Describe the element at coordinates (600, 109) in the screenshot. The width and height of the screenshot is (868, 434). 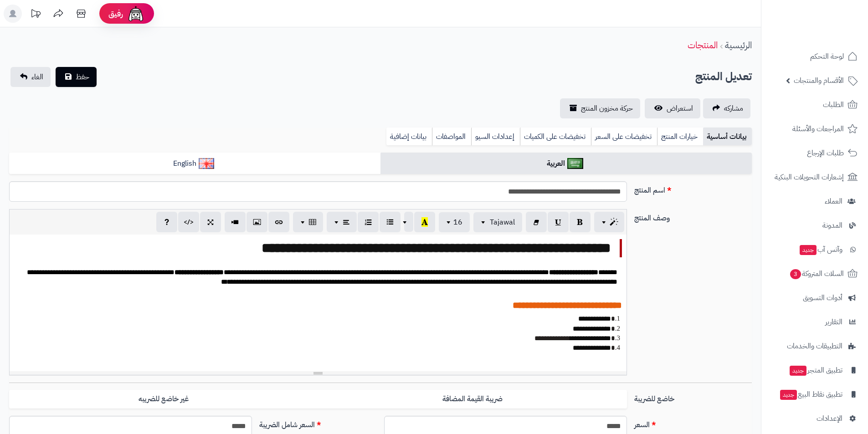
I see `a: حركة مخزون المنتج` at that location.